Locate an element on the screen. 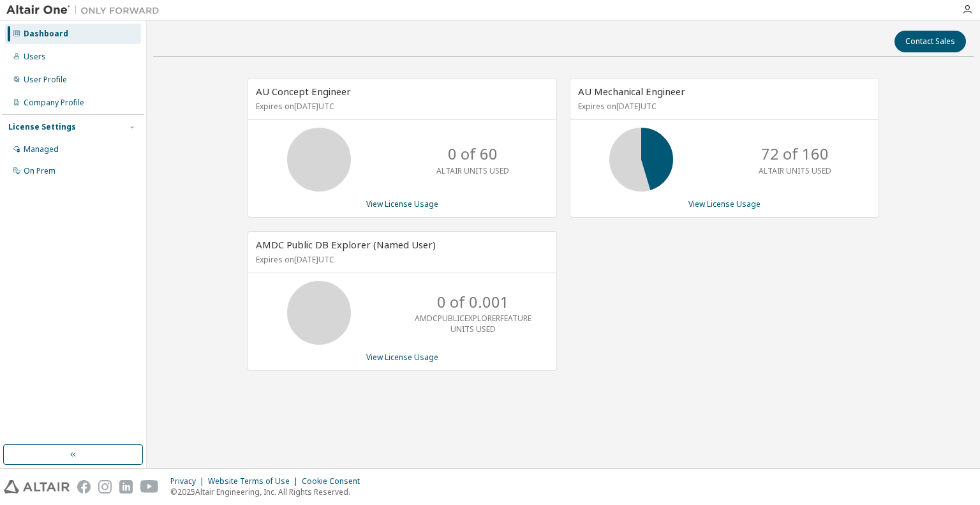 This screenshot has height=505, width=980. div: Company Profile is located at coordinates (53, 103).